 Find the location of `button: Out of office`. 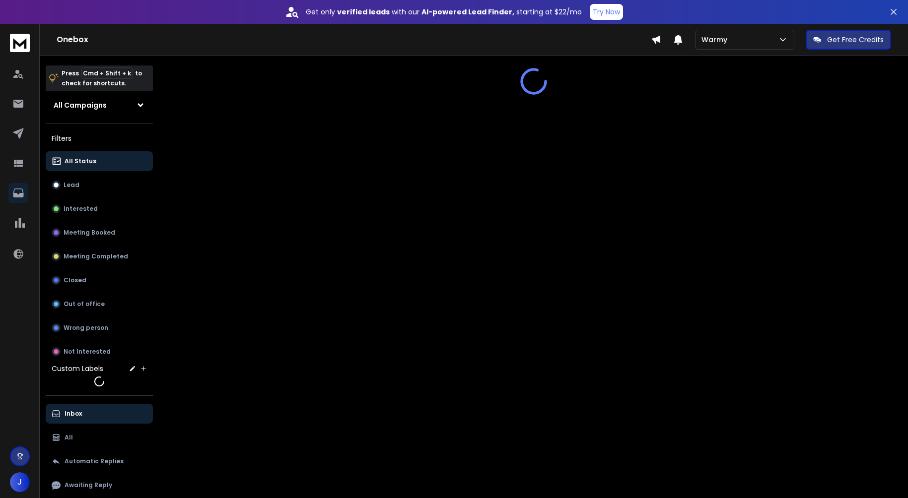

button: Out of office is located at coordinates (99, 304).